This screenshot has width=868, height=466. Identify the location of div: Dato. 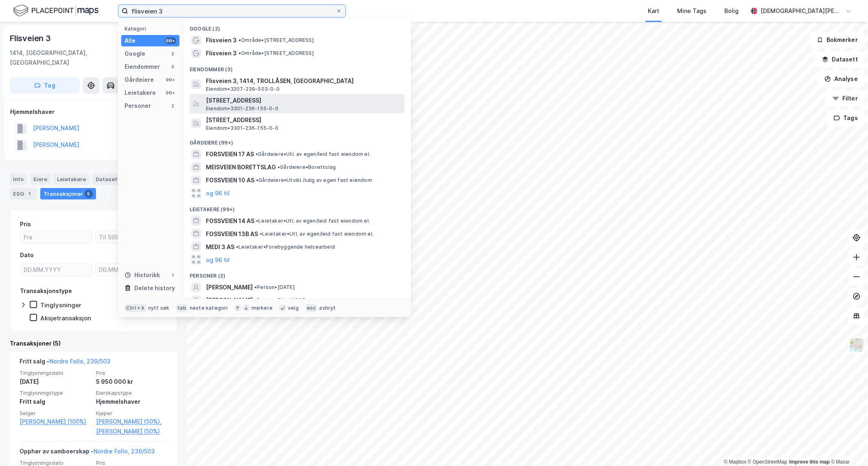
(27, 255).